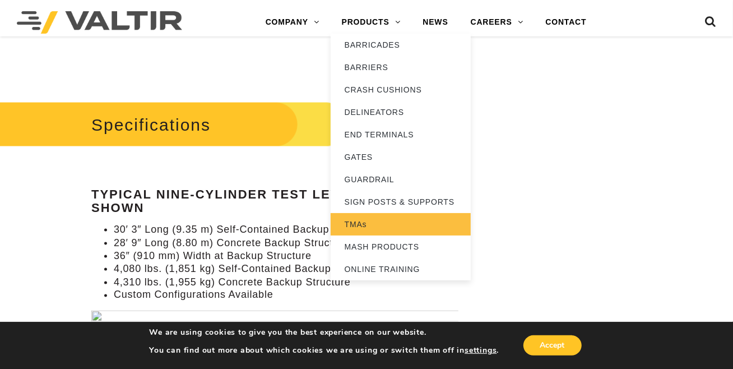 The width and height of the screenshot is (733, 369). What do you see at coordinates (371, 22) in the screenshot?
I see `a: PRODUCTS` at bounding box center [371, 22].